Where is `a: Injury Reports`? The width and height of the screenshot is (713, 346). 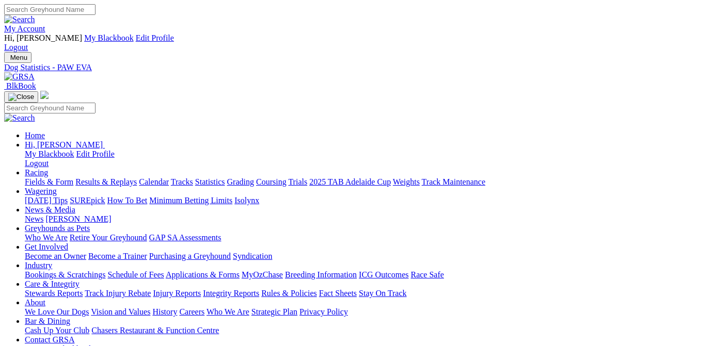
a: Injury Reports is located at coordinates (177, 293).